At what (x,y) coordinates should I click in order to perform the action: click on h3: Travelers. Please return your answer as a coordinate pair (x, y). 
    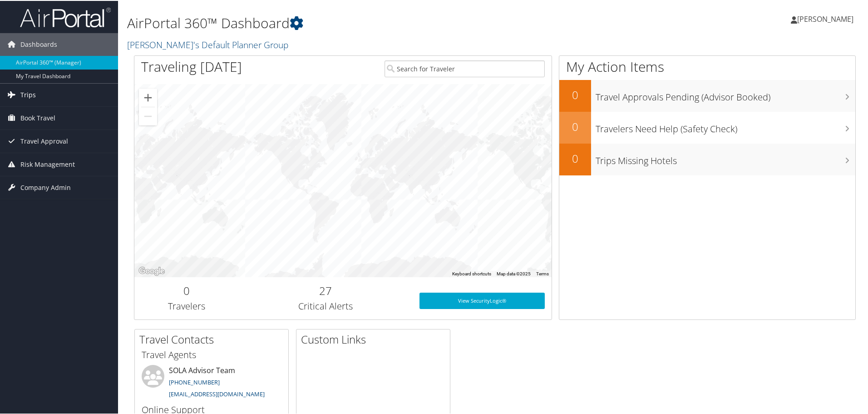
    Looking at the image, I should click on (187, 305).